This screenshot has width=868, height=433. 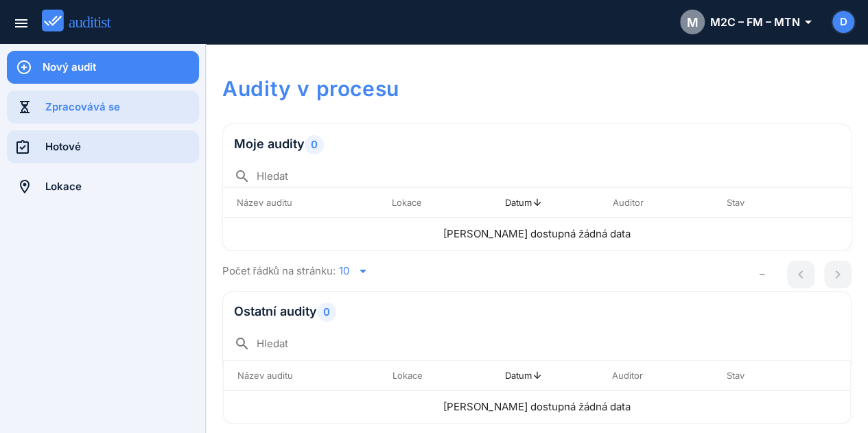 I want to click on a: Hotové, so click(x=103, y=147).